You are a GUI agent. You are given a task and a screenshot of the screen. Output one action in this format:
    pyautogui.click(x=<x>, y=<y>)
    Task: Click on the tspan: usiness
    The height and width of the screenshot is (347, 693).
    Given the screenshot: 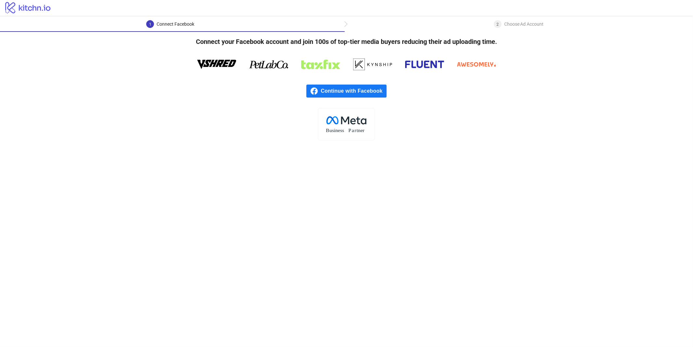 What is the action you would take?
    pyautogui.click(x=337, y=130)
    